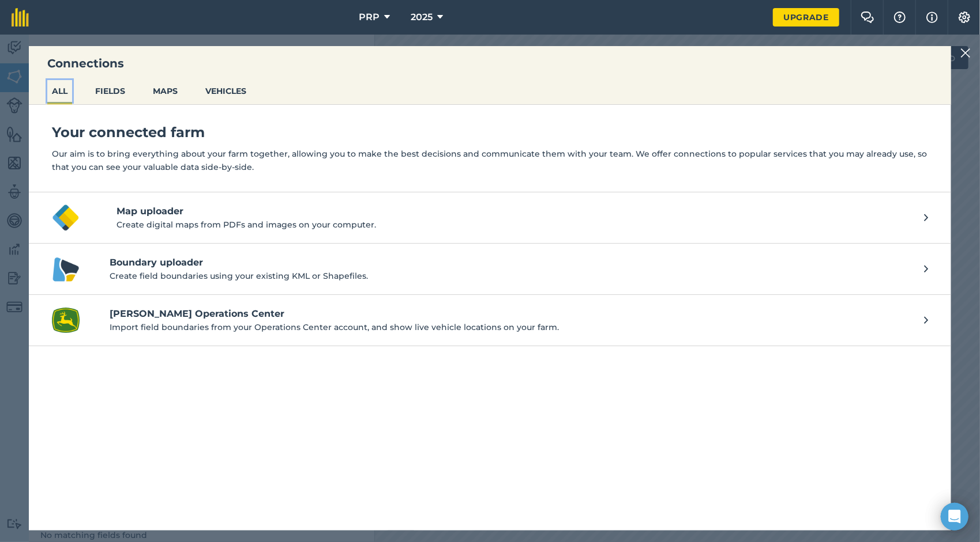  What do you see at coordinates (65, 270) in the screenshot?
I see `img: Boundary uploader logo` at bounding box center [65, 270].